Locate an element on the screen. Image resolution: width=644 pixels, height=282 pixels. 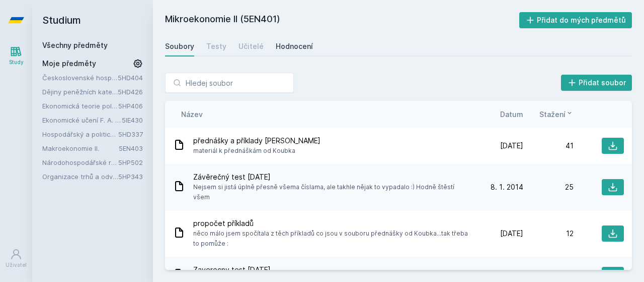
div: Study is located at coordinates (16, 62).